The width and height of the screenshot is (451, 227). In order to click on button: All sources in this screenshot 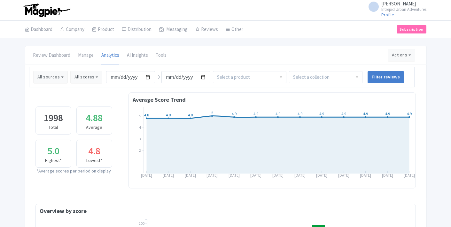, I will do `click(50, 77)`.